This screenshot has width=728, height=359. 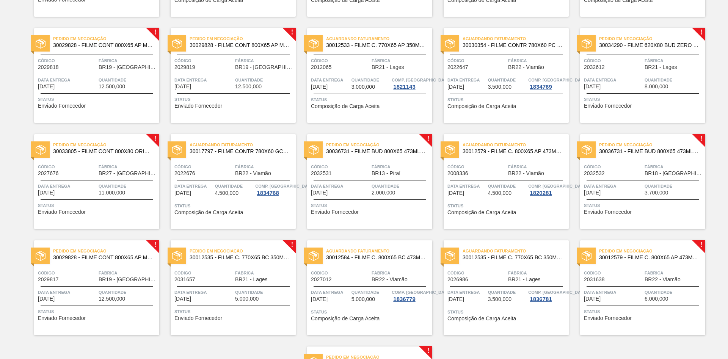 What do you see at coordinates (183, 86) in the screenshot?
I see `span: 14/10/2025` at bounding box center [183, 86].